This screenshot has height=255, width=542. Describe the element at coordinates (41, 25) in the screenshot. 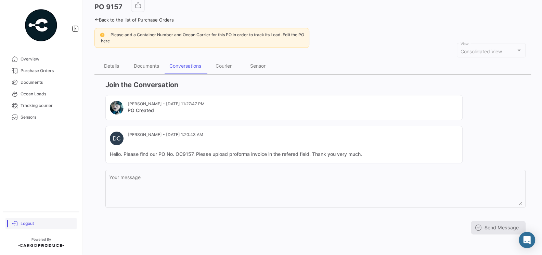

I see `img: powered-by.png` at that location.